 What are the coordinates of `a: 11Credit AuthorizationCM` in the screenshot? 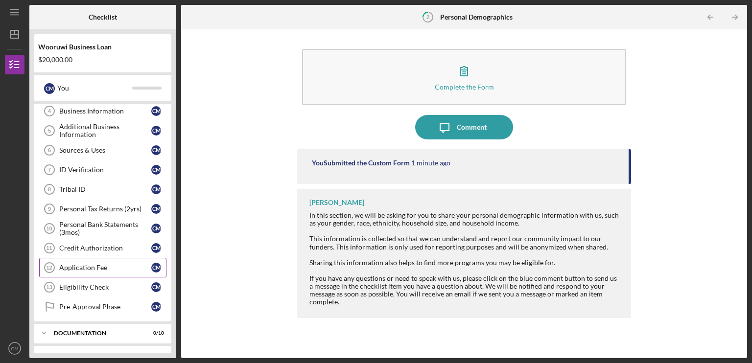 It's located at (103, 248).